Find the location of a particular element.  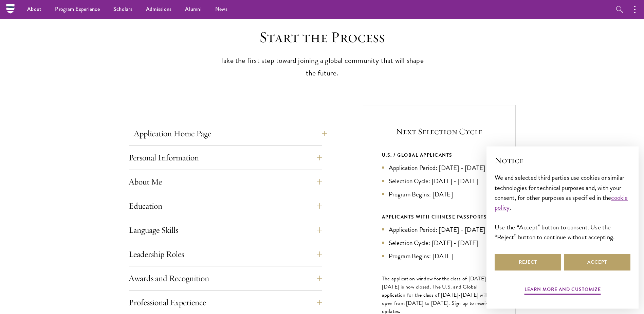

h2: Notice is located at coordinates (562, 160).